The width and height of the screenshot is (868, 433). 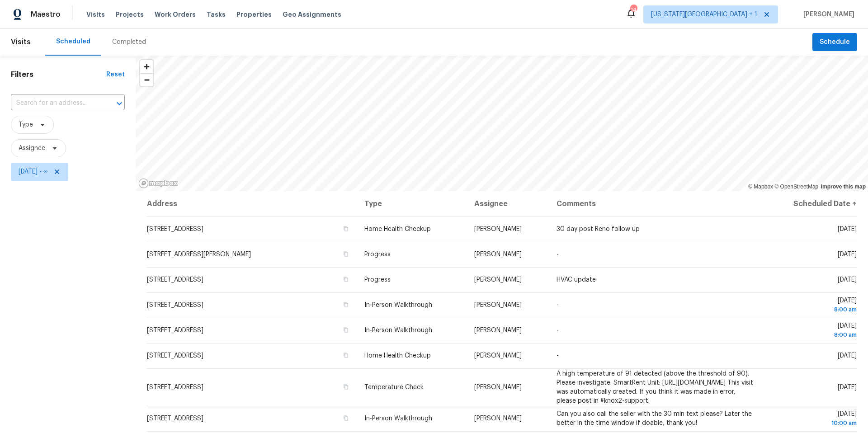 What do you see at coordinates (834, 42) in the screenshot?
I see `span: Schedule` at bounding box center [834, 42].